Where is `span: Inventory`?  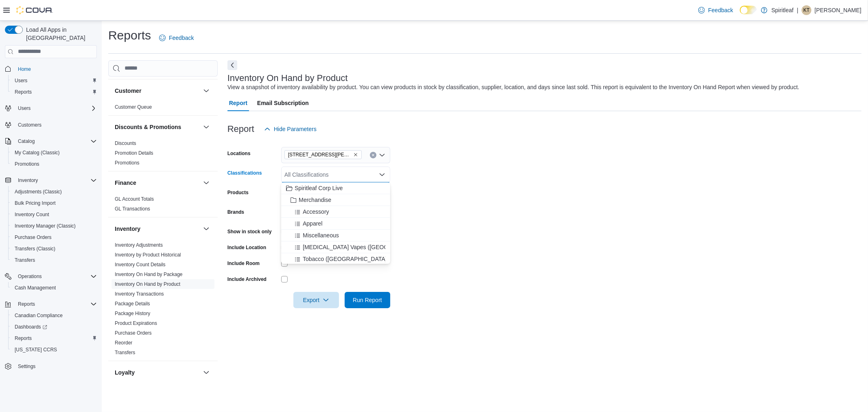 span: Inventory is located at coordinates (27, 180).